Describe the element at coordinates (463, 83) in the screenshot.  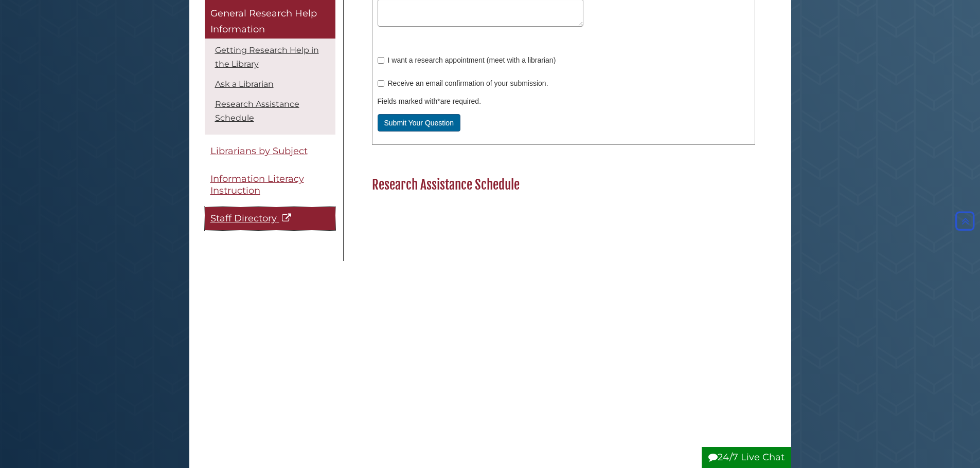
I see `label: Receive an email confirmation of your submission.` at that location.